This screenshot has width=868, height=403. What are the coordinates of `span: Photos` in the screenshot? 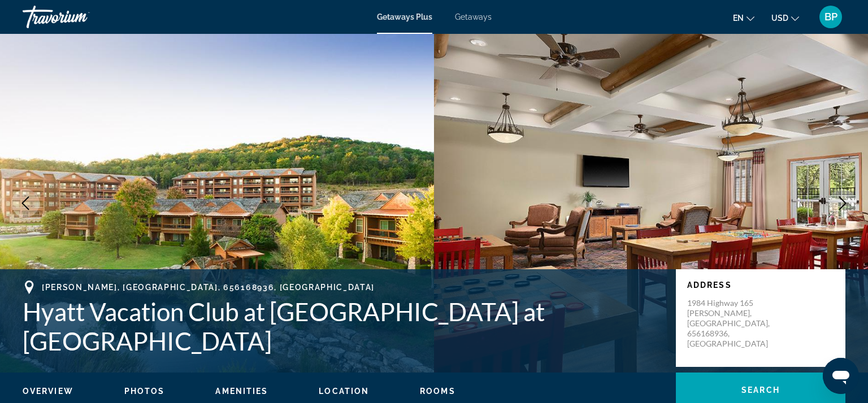 It's located at (145, 392).